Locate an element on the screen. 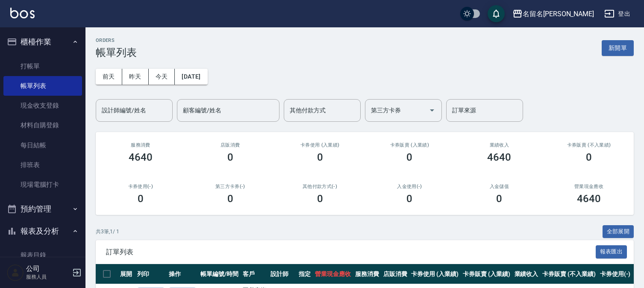 The width and height of the screenshot is (644, 288). button: Open is located at coordinates (432, 110).